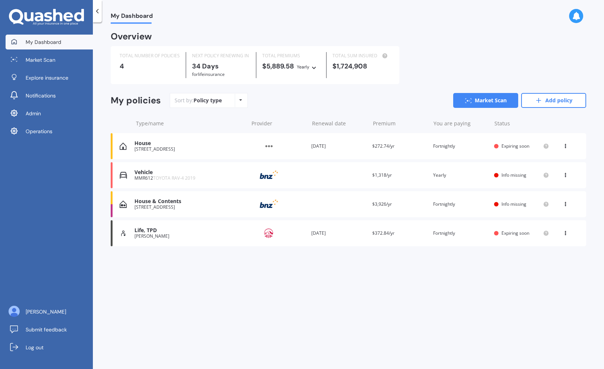 This screenshot has height=369, width=604. What do you see at coordinates (35, 347) in the screenshot?
I see `span: Log out` at bounding box center [35, 347].